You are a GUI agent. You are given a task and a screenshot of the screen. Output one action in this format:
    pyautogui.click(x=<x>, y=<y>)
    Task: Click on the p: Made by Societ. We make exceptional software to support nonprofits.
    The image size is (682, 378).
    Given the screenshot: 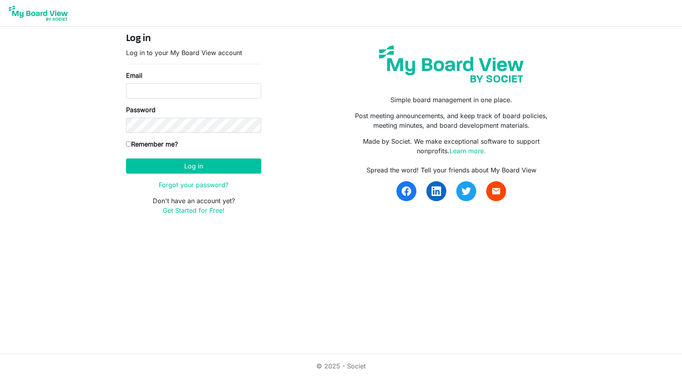 What is the action you would take?
    pyautogui.click(x=451, y=146)
    